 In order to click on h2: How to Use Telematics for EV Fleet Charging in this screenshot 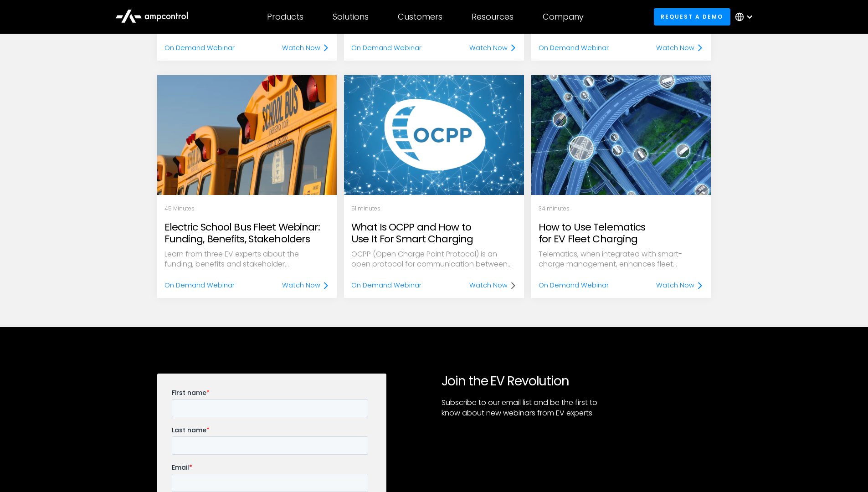, I will do `click(621, 233)`.